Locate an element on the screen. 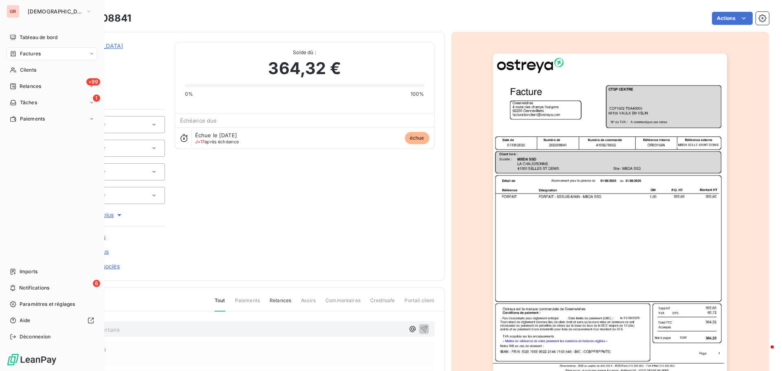 The height and width of the screenshot is (371, 782). span: Tableau de bord is located at coordinates (38, 37).